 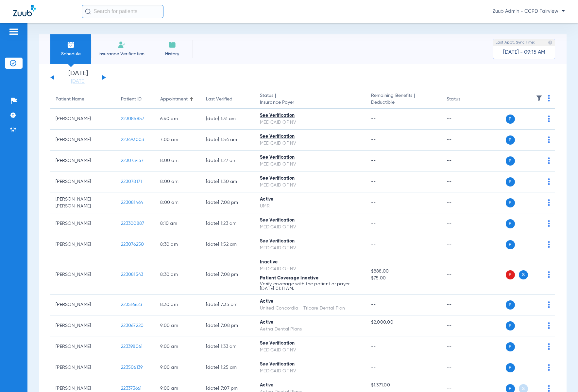 I want to click on td: 8:00 AM, so click(x=178, y=161).